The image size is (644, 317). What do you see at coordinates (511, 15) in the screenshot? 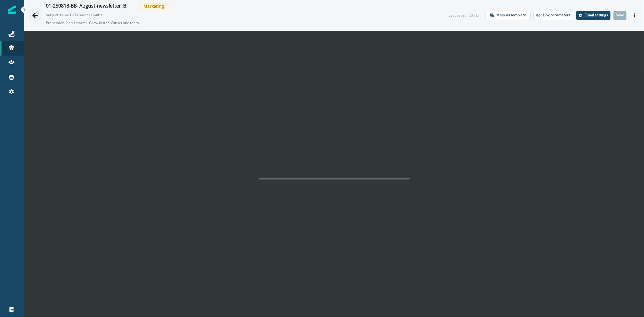
I see `p: Mark as template` at bounding box center [511, 15].